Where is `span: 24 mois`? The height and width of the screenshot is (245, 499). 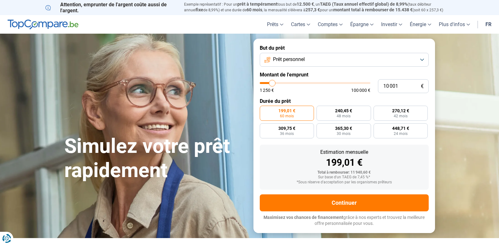 span: 24 mois is located at coordinates (400, 134).